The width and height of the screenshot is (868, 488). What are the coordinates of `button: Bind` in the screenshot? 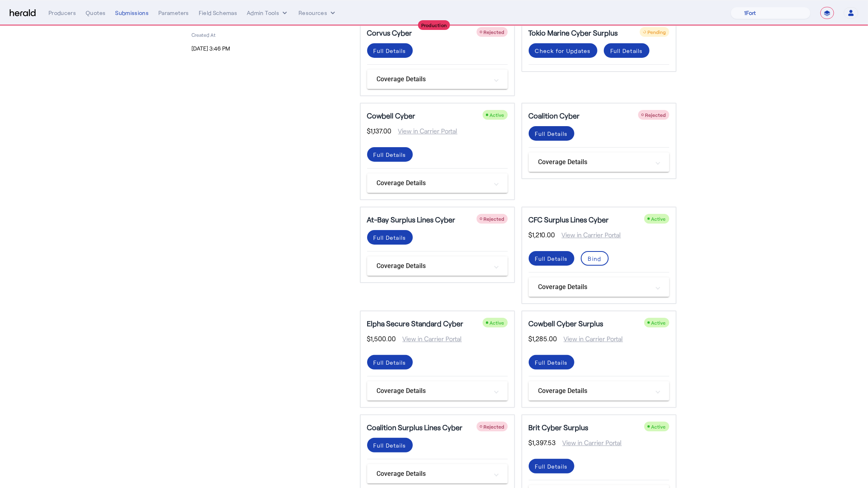 It's located at (594, 258).